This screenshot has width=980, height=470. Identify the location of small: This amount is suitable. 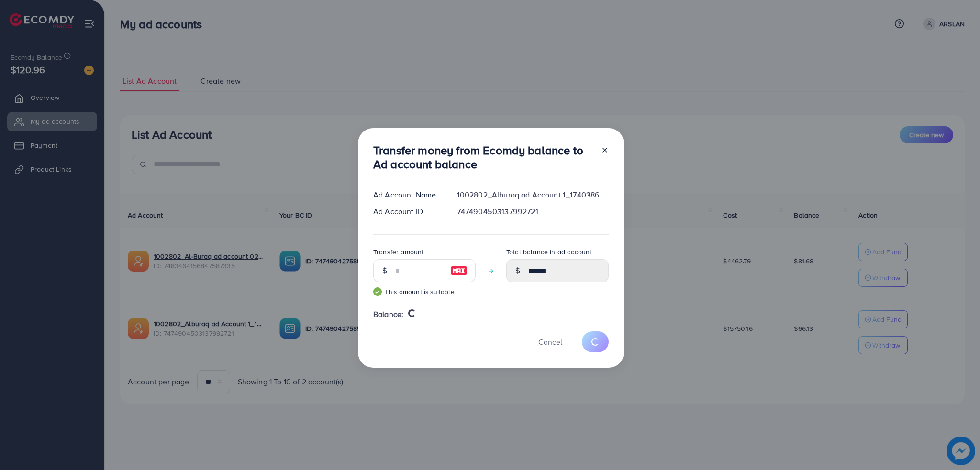
(425, 292).